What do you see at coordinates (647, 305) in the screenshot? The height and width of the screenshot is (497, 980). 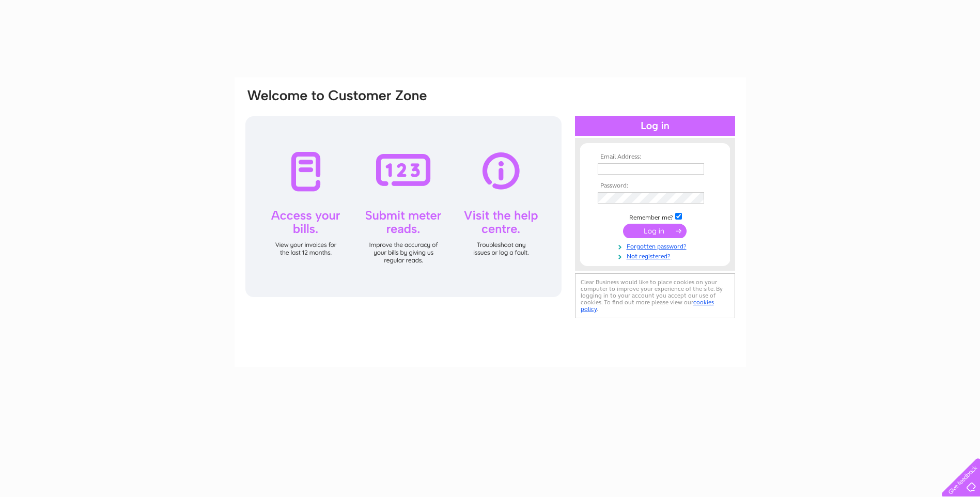 I see `a: cookies policy` at bounding box center [647, 305].